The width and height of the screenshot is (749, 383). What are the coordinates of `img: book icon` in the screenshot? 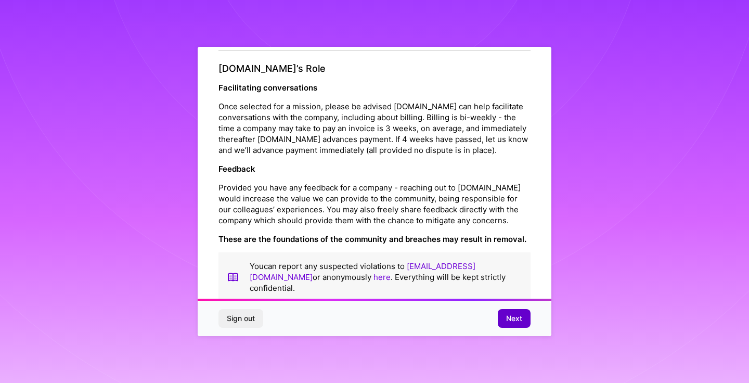 It's located at (233, 277).